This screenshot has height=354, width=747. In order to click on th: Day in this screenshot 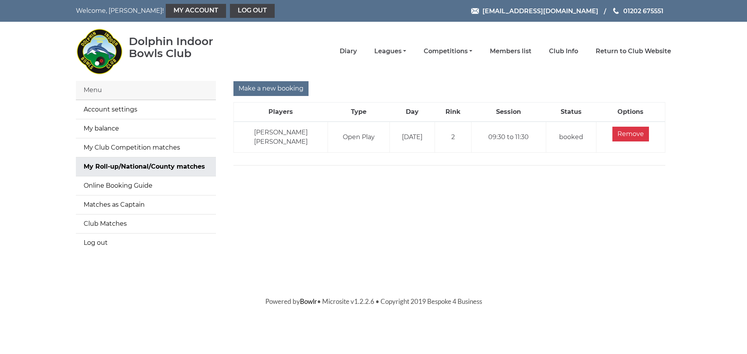, I will do `click(412, 112)`.